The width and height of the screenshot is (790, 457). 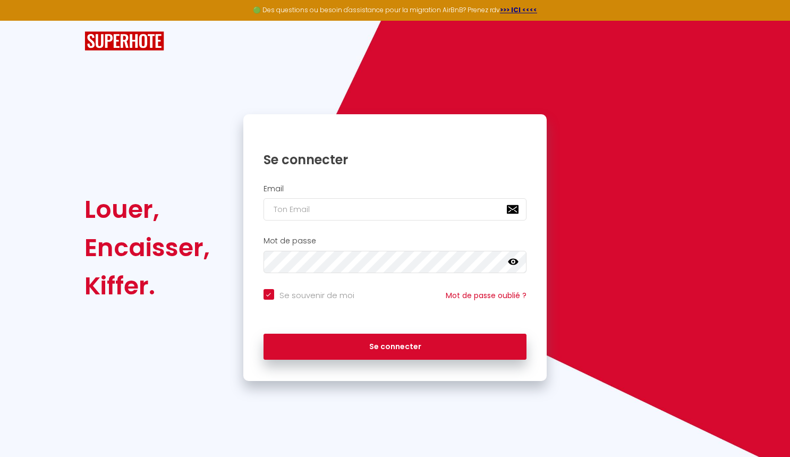 What do you see at coordinates (395, 189) in the screenshot?
I see `h2: Email` at bounding box center [395, 189].